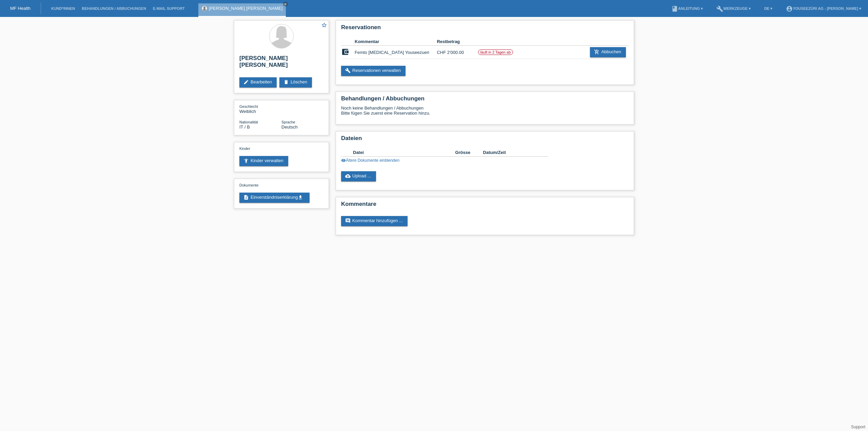 The width and height of the screenshot is (868, 431). What do you see at coordinates (608, 52) in the screenshot?
I see `a: add_shopping_cartAbbuchen` at bounding box center [608, 52].